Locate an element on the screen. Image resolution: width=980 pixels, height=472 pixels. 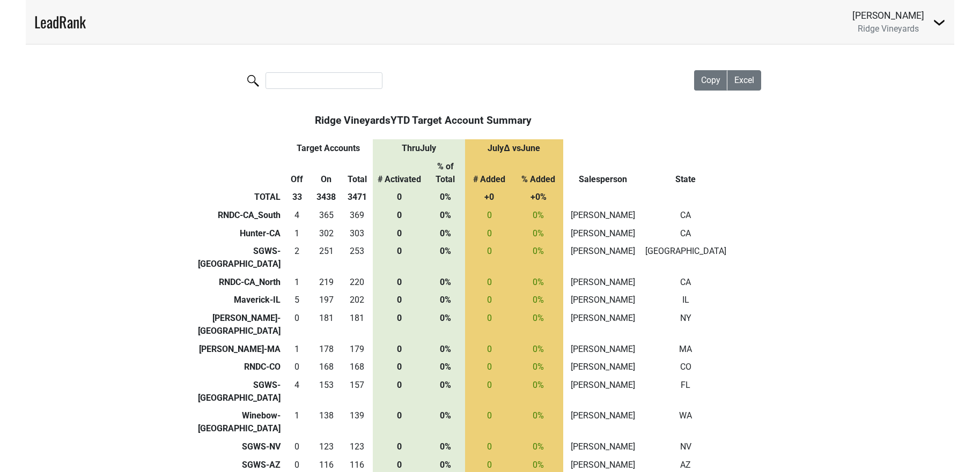
td: 251 is located at coordinates (325, 258).